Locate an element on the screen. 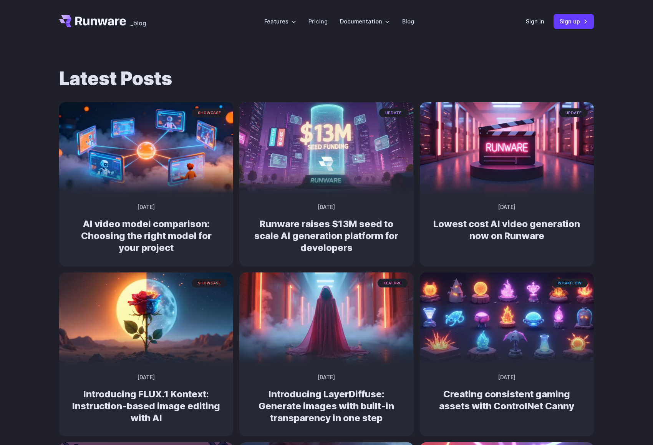 The width and height of the screenshot is (653, 445). a: Sign in is located at coordinates (535, 21).